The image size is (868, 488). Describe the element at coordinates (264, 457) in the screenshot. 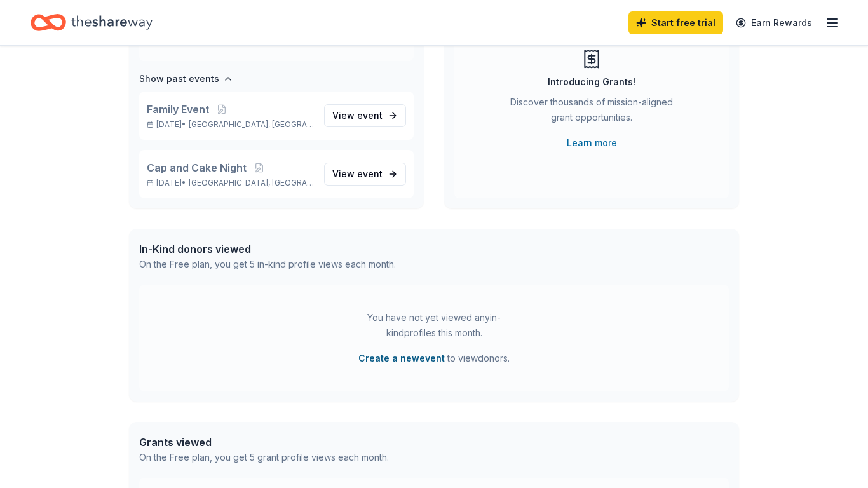

I see `div: On the Free plan, you get 5 grant profile views each month.` at that location.